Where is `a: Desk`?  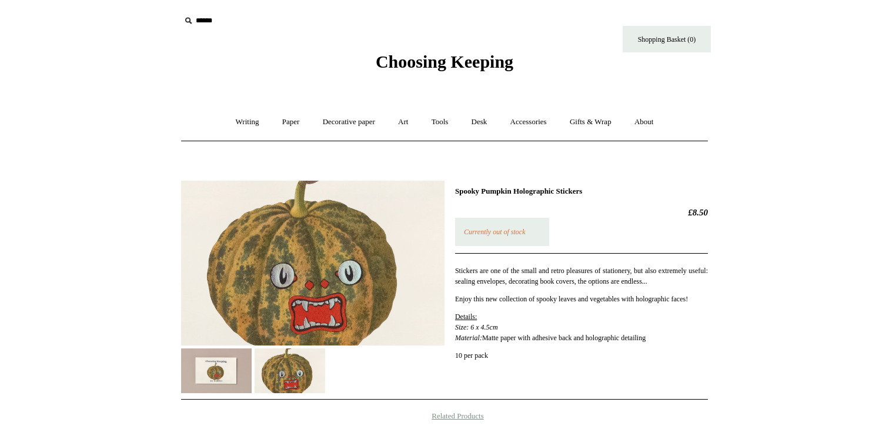 a: Desk is located at coordinates (479, 122).